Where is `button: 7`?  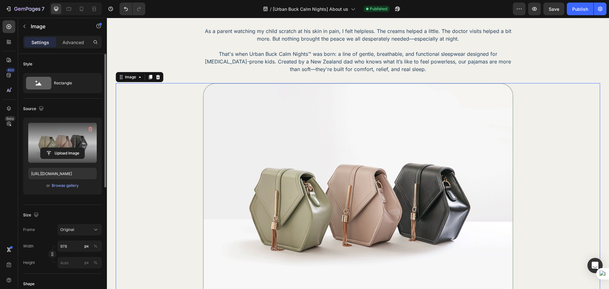 button: 7 is located at coordinates (25, 9).